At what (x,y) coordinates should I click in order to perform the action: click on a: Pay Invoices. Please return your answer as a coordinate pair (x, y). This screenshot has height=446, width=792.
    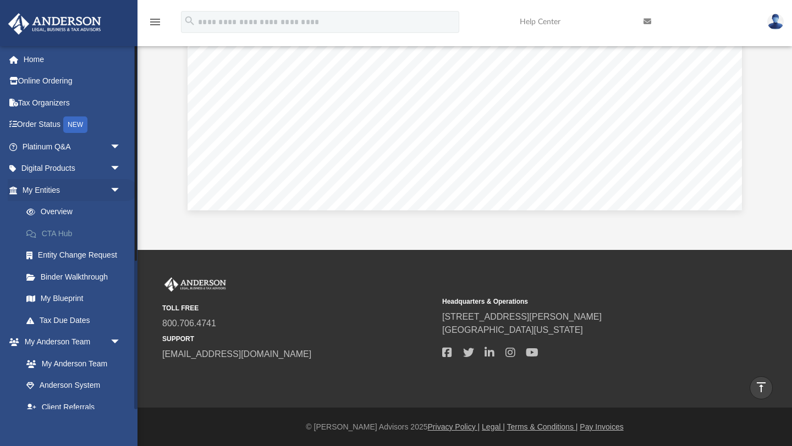
    Looking at the image, I should click on (601, 427).